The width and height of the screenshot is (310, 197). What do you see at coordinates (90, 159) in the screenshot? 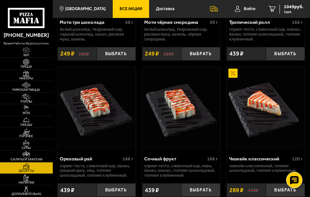
I see `div: Ореховый рай` at bounding box center [90, 159].